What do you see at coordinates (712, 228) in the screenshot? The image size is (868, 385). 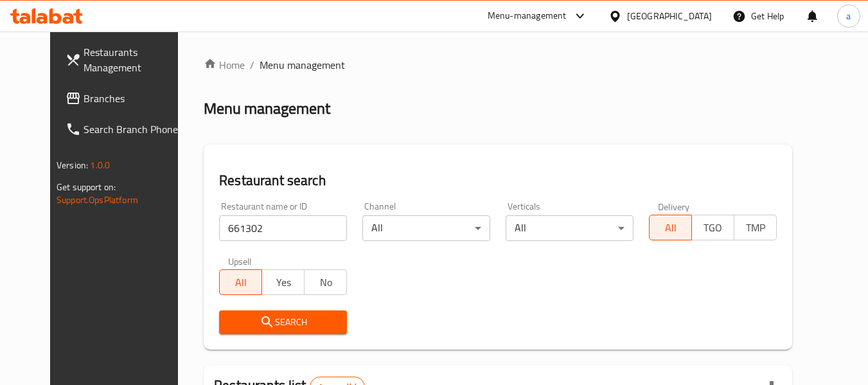 I see `button: TGO` at bounding box center [712, 228].